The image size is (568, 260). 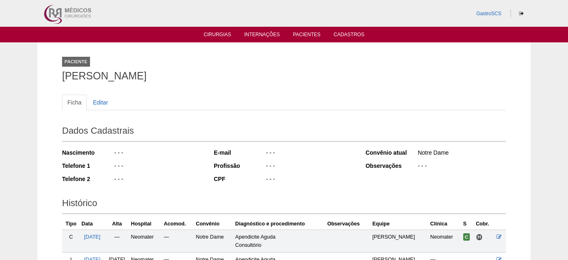 What do you see at coordinates (217, 36) in the screenshot?
I see `a: Cirurgias` at bounding box center [217, 36].